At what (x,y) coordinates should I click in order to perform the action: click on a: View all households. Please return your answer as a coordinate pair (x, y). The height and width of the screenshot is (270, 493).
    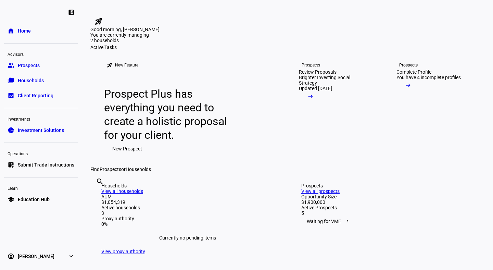
    Looking at the image, I should click on (122, 191).